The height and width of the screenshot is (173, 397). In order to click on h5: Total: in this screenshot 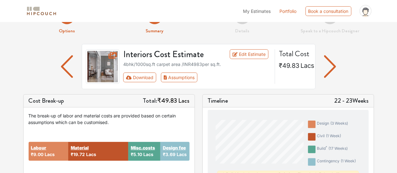, I will do `click(166, 101)`.